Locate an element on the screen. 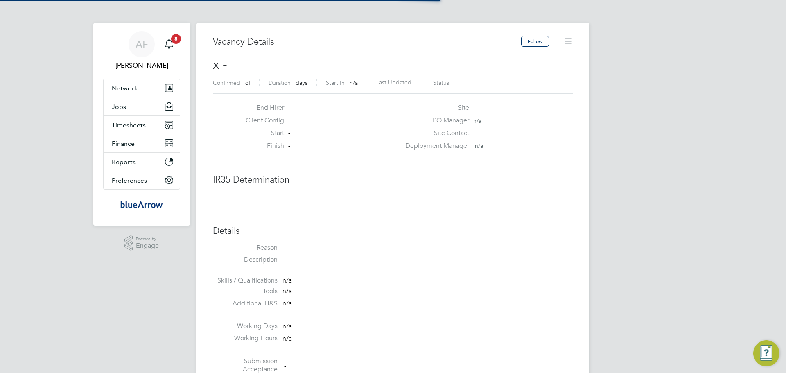 The image size is (786, 373). label: Tools is located at coordinates (245, 291).